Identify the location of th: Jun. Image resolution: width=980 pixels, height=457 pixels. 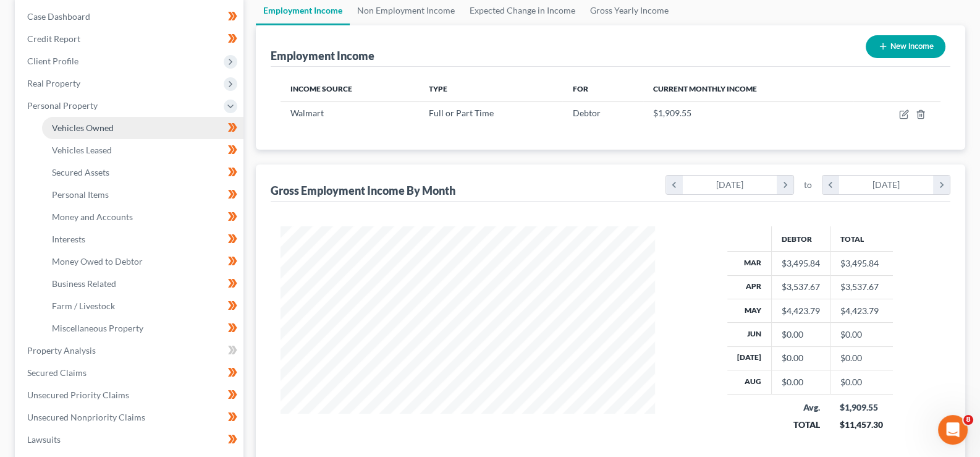
(750, 335).